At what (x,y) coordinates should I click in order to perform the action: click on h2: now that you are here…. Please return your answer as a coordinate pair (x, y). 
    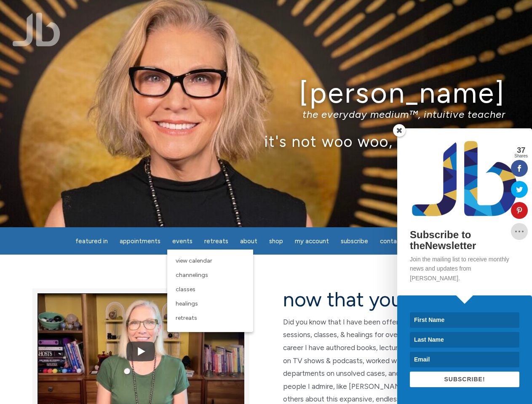
    Looking at the image, I should click on (391, 299).